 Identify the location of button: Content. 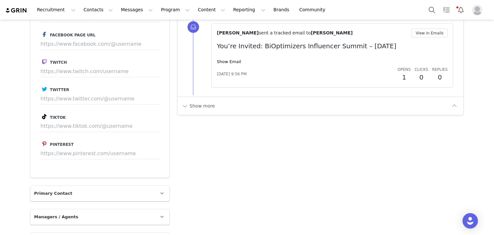
(211, 10).